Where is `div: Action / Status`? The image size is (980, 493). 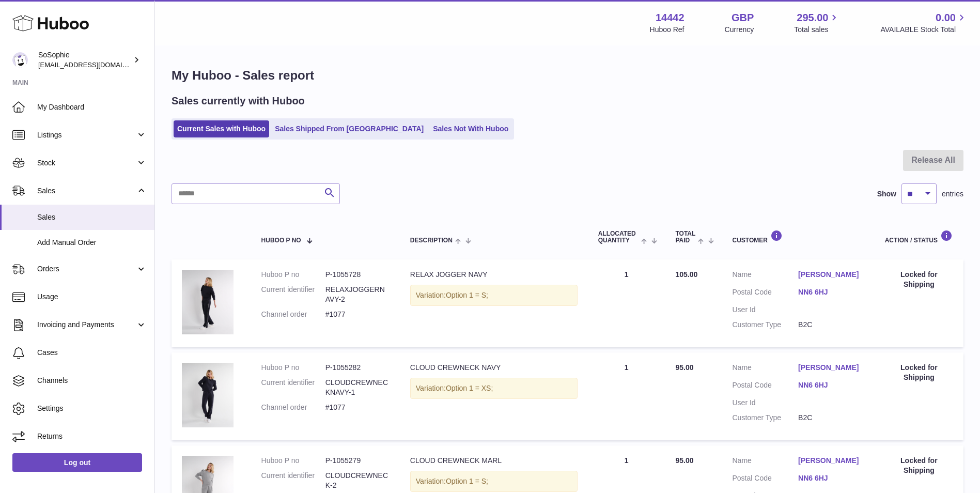 div: Action / Status is located at coordinates (919, 237).